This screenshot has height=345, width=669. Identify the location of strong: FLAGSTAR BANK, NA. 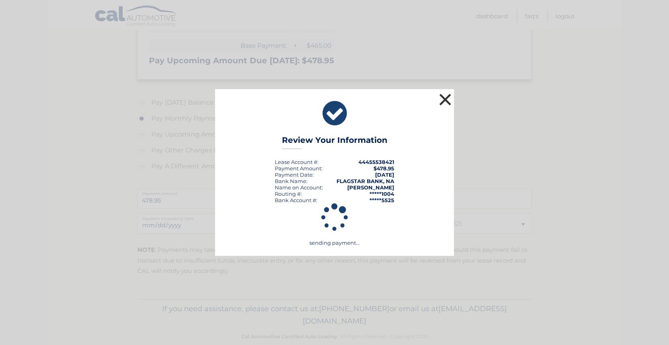
(365, 181).